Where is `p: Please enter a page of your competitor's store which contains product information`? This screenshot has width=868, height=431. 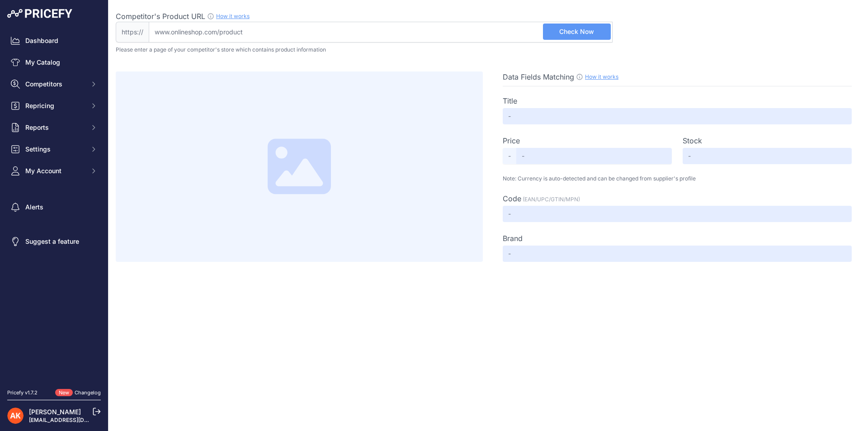
p: Please enter a page of your competitor's store which contains product information is located at coordinates (488, 50).